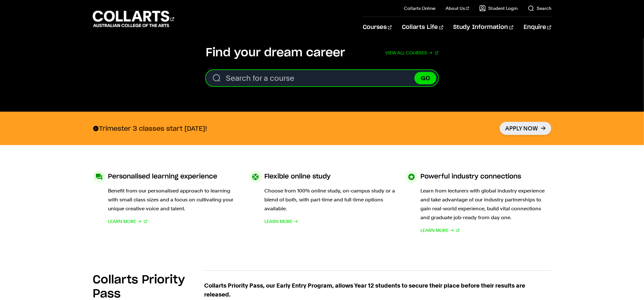 The height and width of the screenshot is (300, 644). I want to click on p: Learn from lecturers with global industry experience and take advantage of our industry partnersh..., so click(486, 204).